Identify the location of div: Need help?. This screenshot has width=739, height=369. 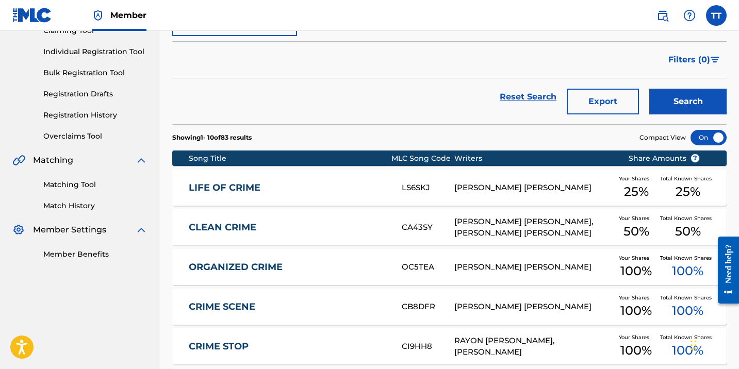
(18, 35).